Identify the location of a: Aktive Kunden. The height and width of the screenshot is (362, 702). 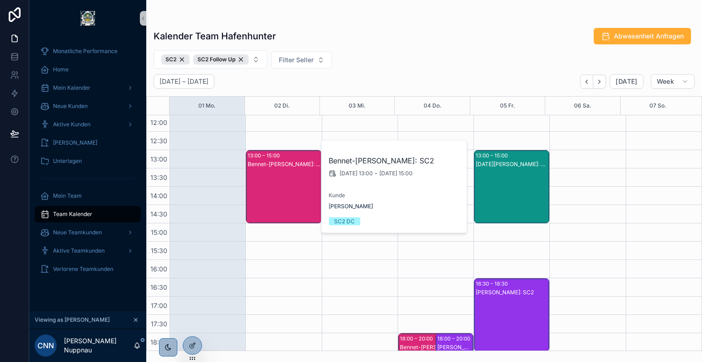
(88, 124).